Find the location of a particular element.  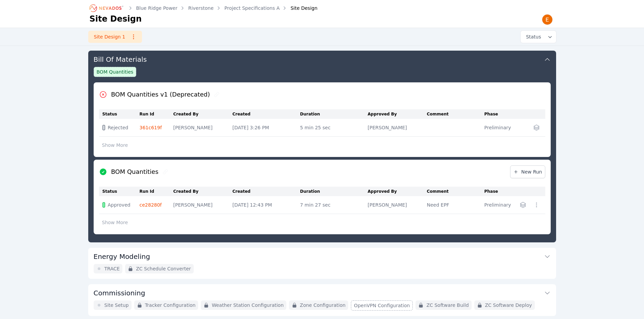

span: Approved is located at coordinates (119, 205).